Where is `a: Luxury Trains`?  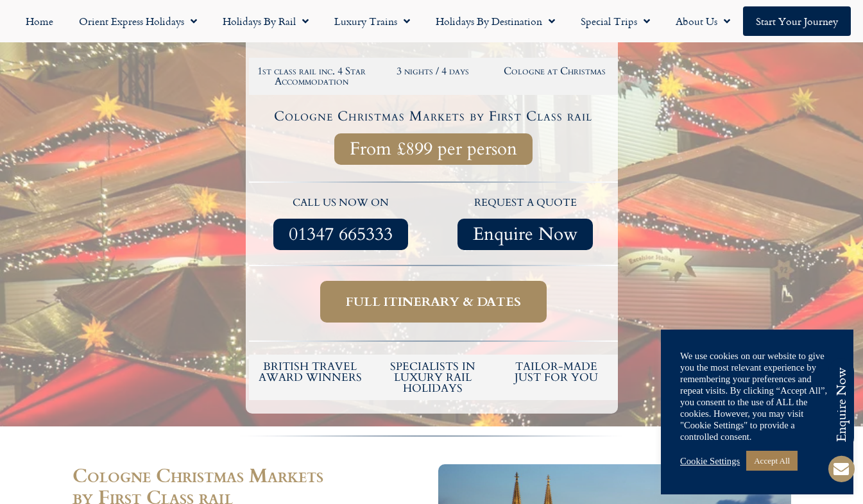 a: Luxury Trains is located at coordinates (372, 21).